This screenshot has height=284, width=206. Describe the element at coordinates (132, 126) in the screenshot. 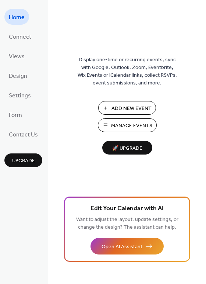

I see `span: Manage Events` at that location.